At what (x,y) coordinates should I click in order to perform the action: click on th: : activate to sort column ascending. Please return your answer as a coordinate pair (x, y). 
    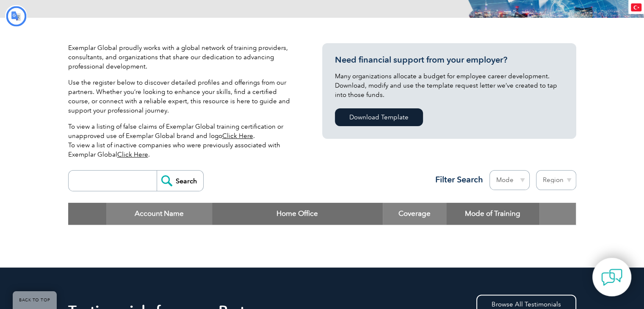
    Looking at the image, I should click on (557, 214).